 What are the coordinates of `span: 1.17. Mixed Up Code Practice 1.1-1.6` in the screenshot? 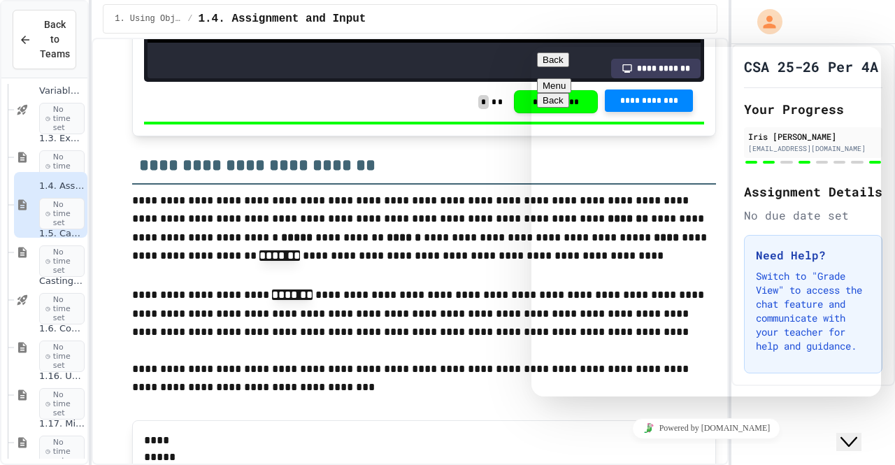 It's located at (62, 424).